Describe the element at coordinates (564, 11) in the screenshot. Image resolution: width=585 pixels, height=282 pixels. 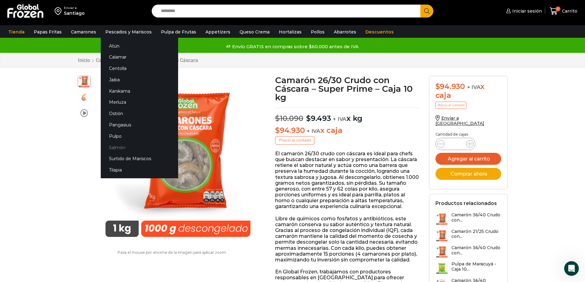
I see `a: 0 Carrito` at that location.